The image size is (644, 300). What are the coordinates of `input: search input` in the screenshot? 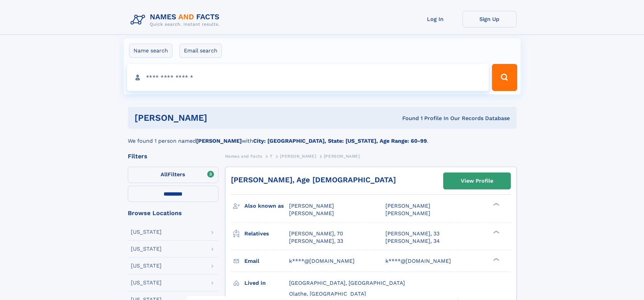 It's located at (308, 77).